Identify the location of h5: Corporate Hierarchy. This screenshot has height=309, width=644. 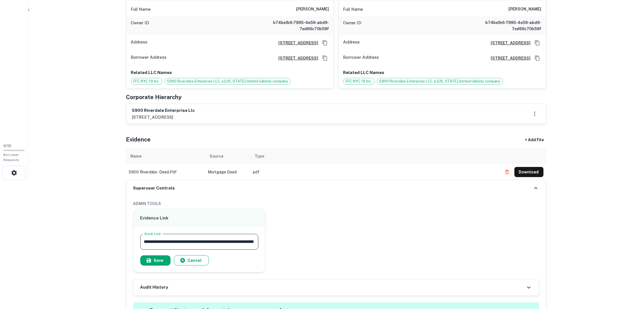
(154, 97).